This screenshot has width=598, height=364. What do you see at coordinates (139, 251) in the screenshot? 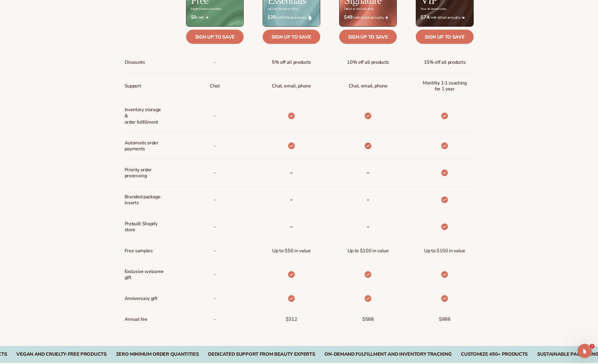
I see `span: Free samples` at bounding box center [139, 251].